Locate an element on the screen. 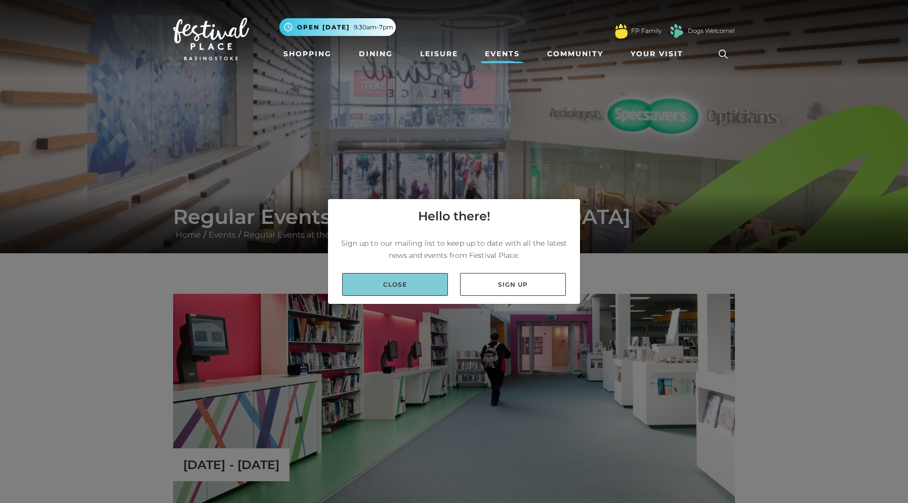 This screenshot has width=908, height=503. a: FP Family is located at coordinates (646, 31).